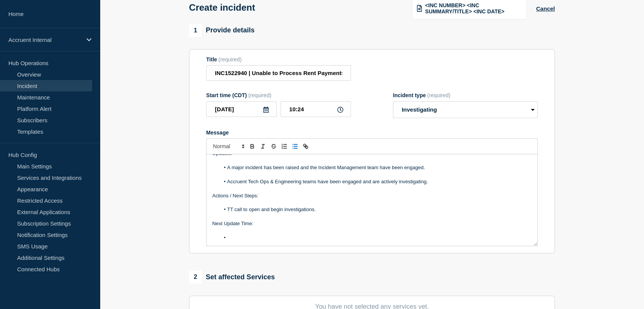  What do you see at coordinates (279, 60) in the screenshot?
I see `div: Title` at bounding box center [279, 60].